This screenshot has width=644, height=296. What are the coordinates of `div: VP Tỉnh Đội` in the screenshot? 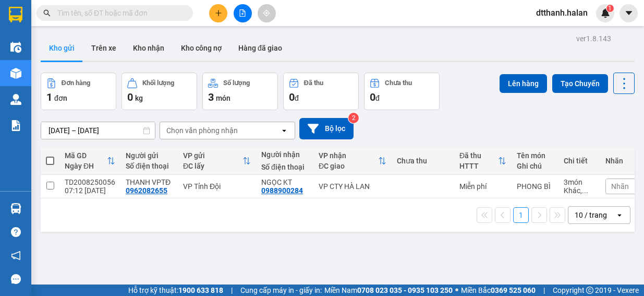 It's located at (217, 186).